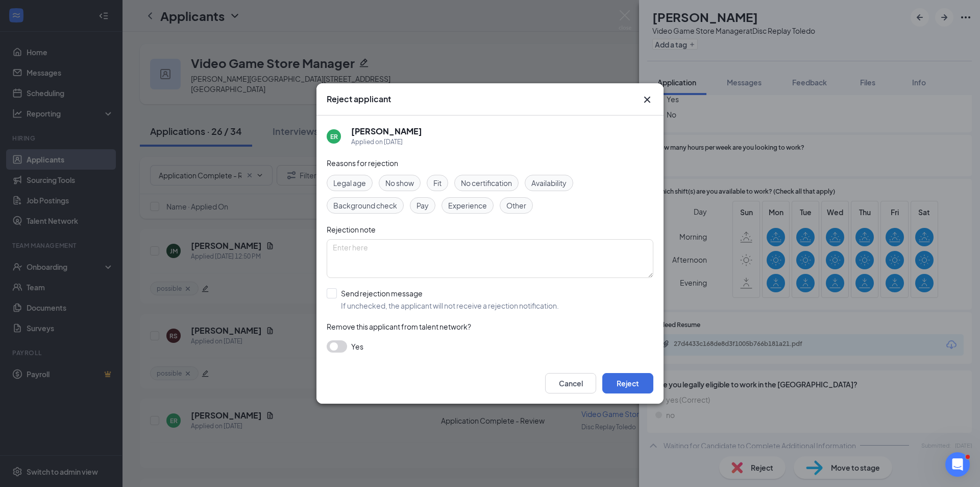 Image resolution: width=980 pixels, height=487 pixels. What do you see at coordinates (399, 183) in the screenshot?
I see `span: No show` at bounding box center [399, 183].